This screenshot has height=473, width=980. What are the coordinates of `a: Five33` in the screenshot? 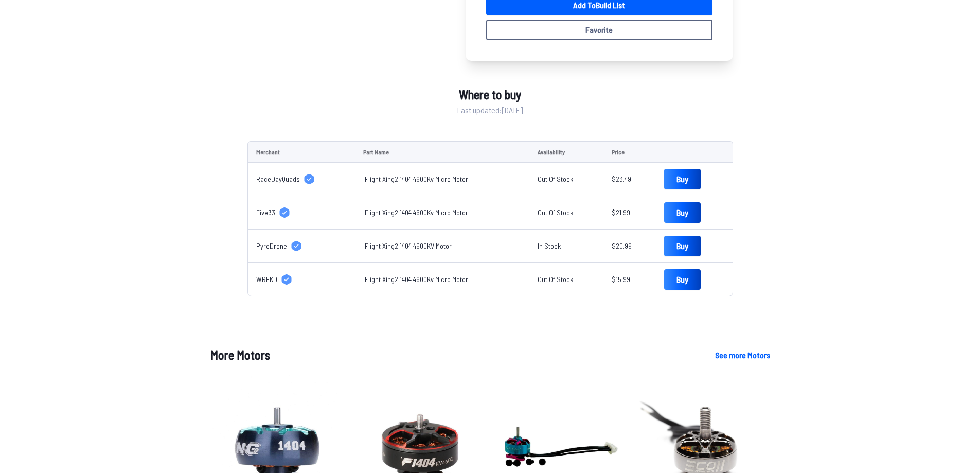 It's located at (301, 213).